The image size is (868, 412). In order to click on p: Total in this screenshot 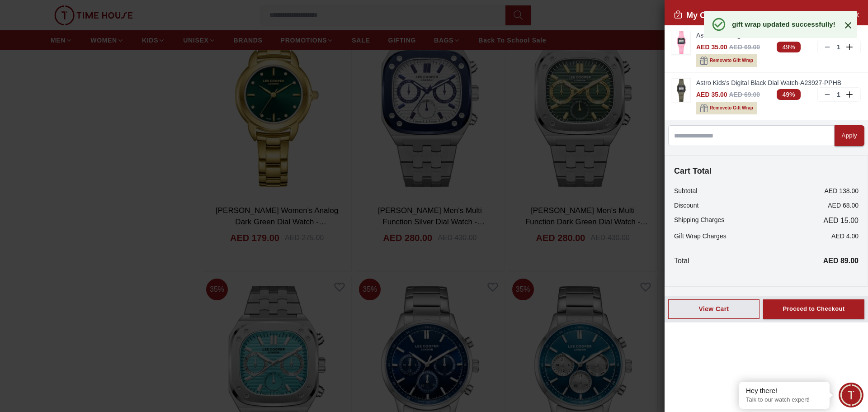, I will do `click(682, 261)`.